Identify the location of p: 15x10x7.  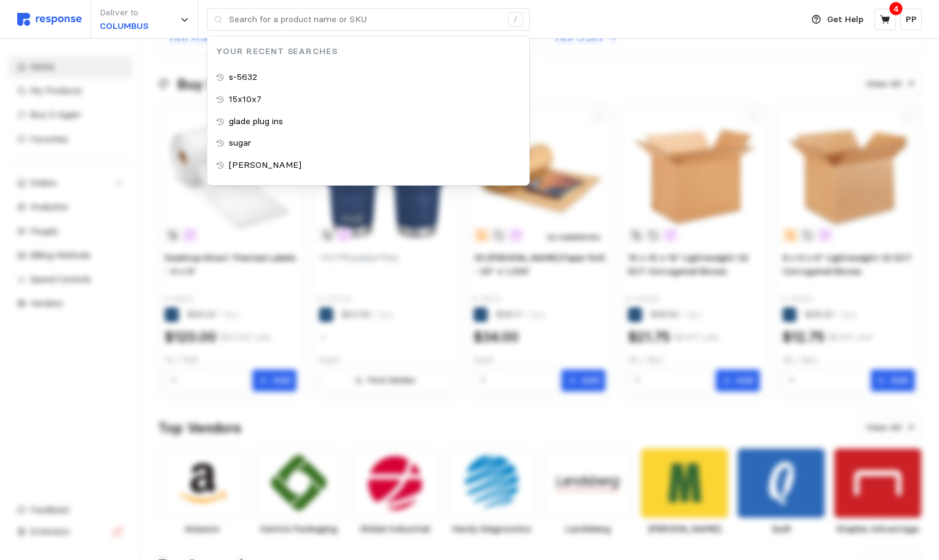
(245, 99).